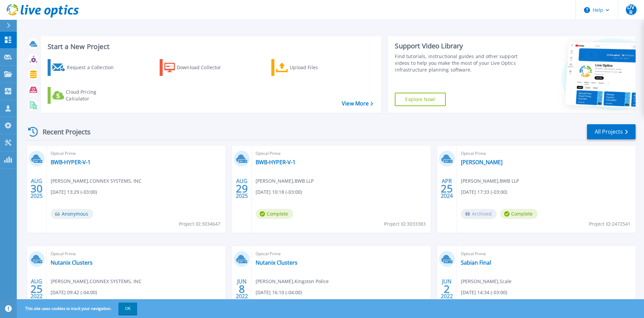  I want to click on div: Download Collector, so click(204, 67).